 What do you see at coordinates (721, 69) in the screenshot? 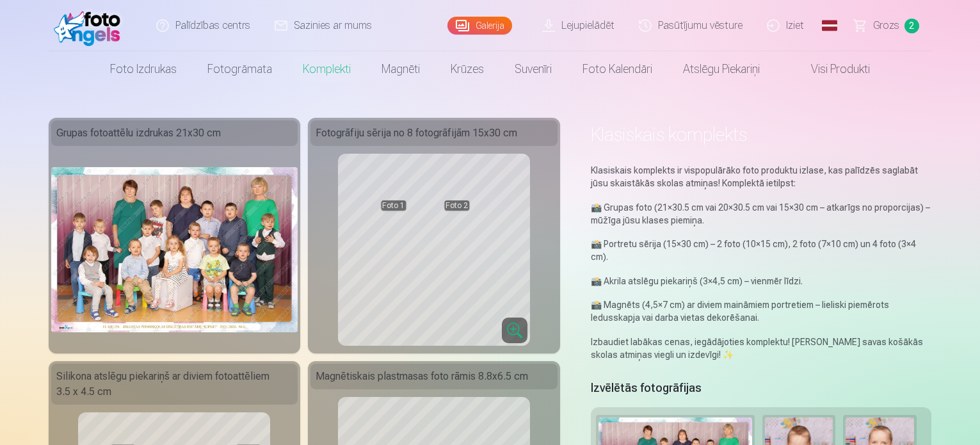
I see `a: Atslēgu piekariņi` at bounding box center [721, 69].